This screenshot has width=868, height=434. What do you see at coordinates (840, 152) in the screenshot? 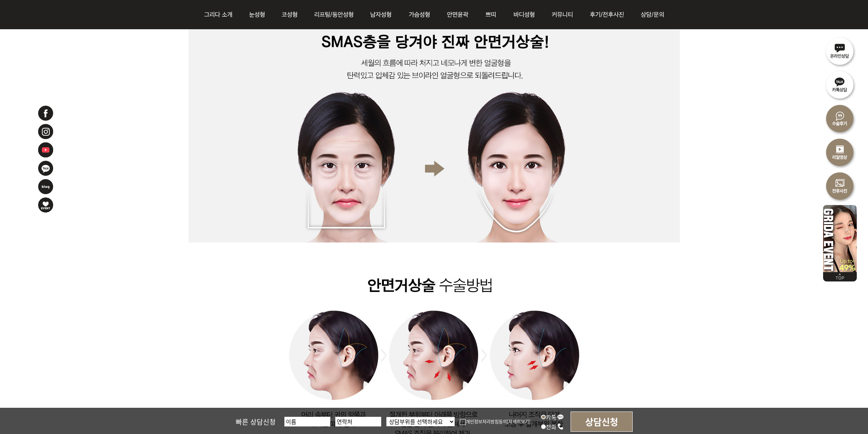
I see `img: 리얼영상` at bounding box center [840, 152].